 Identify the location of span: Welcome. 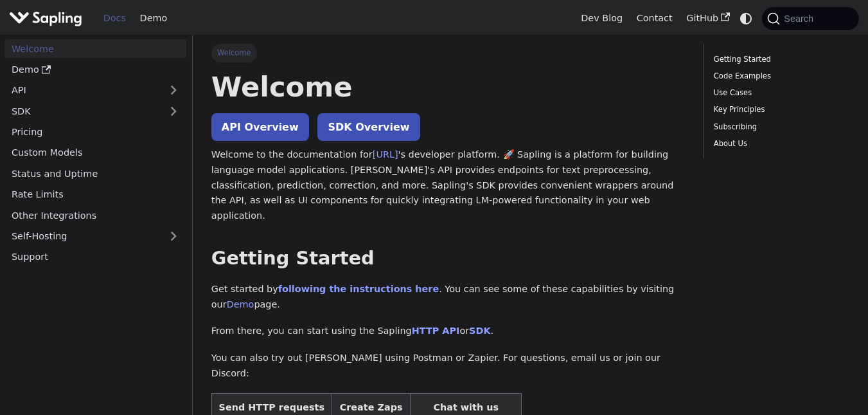
(234, 52).